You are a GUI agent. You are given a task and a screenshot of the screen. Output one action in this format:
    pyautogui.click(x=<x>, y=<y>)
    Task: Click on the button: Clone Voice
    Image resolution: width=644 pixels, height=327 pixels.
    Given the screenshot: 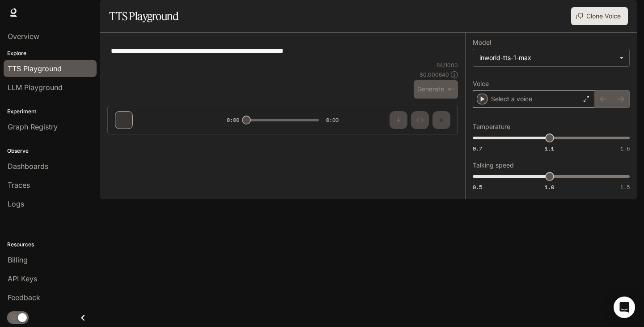 What is the action you would take?
    pyautogui.click(x=600, y=16)
    